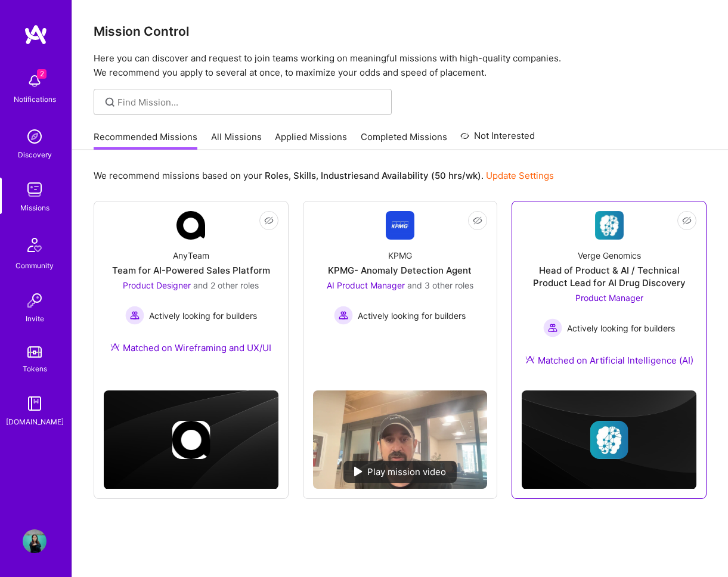 This screenshot has height=577, width=728. What do you see at coordinates (431, 176) in the screenshot?
I see `b: Availability (50 hrs/wk)` at bounding box center [431, 176].